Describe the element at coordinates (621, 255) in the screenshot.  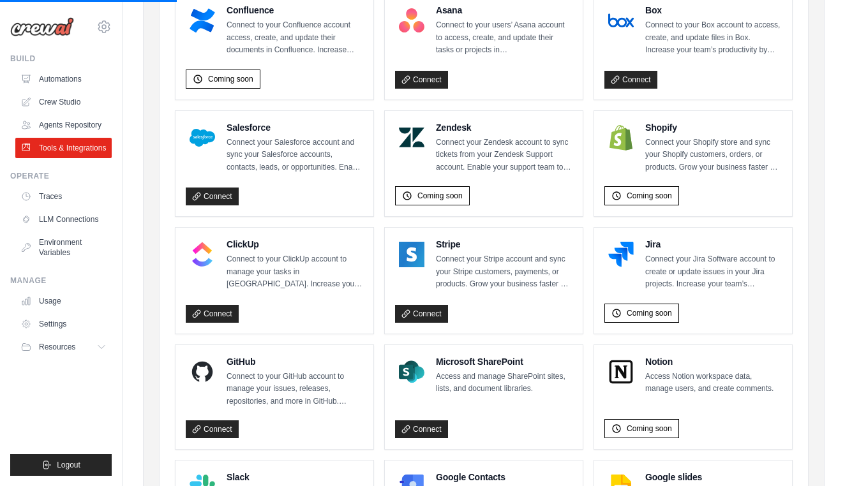
I see `img: Jira Logo` at that location.